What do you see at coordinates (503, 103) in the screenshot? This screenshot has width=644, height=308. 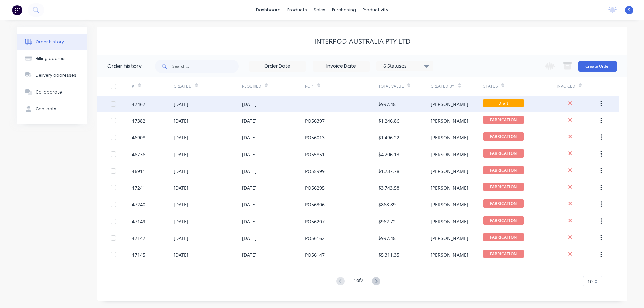 I see `span: Draft` at bounding box center [503, 103].